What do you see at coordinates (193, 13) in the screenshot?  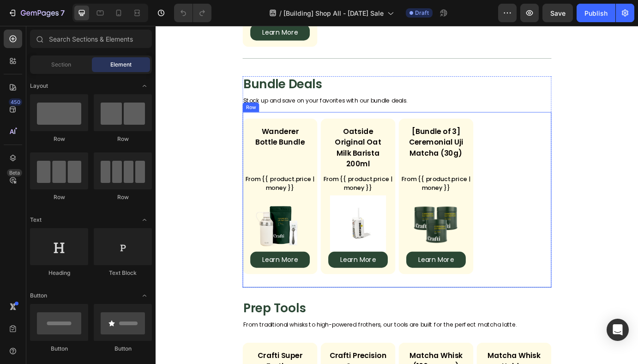 I see `div: Undo/Redo` at bounding box center [193, 13].